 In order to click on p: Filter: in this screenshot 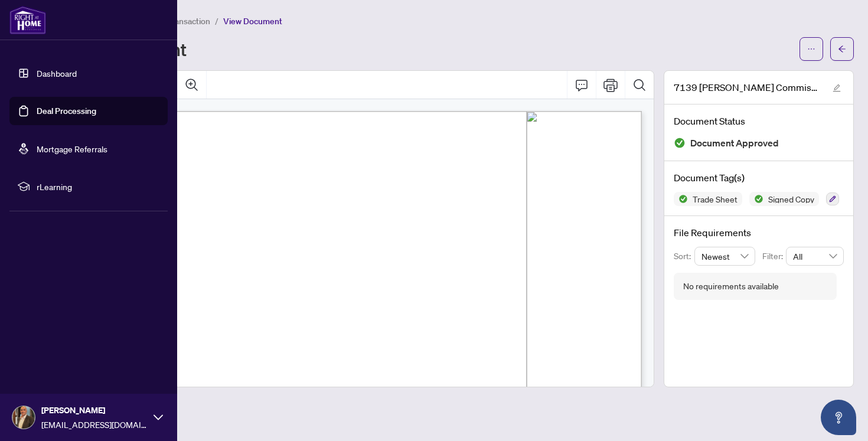, I will do `click(774, 257)`.